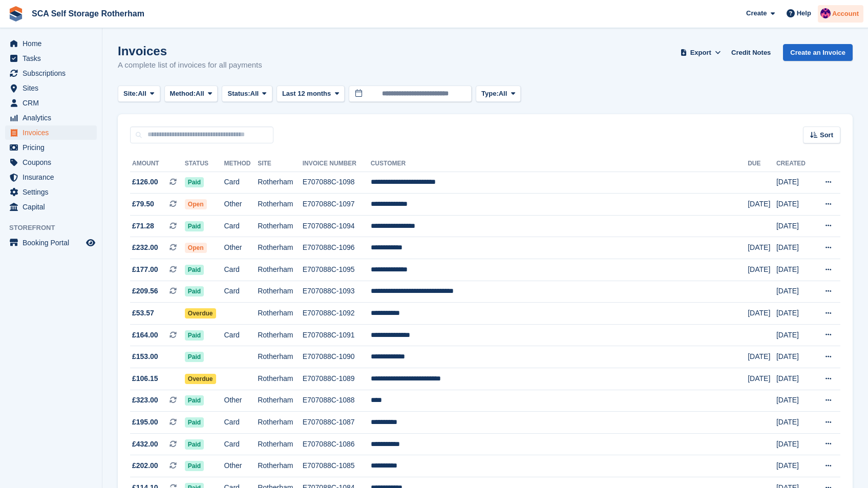 The height and width of the screenshot is (488, 868). Describe the element at coordinates (145, 269) in the screenshot. I see `span: £177.00` at that location.